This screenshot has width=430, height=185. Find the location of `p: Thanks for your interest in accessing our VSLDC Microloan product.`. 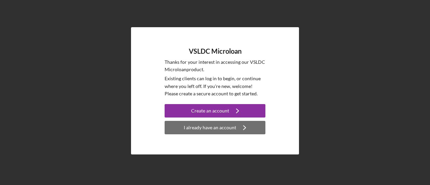

p: Thanks for your interest in accessing our VSLDC Microloan product. is located at coordinates (215, 66).